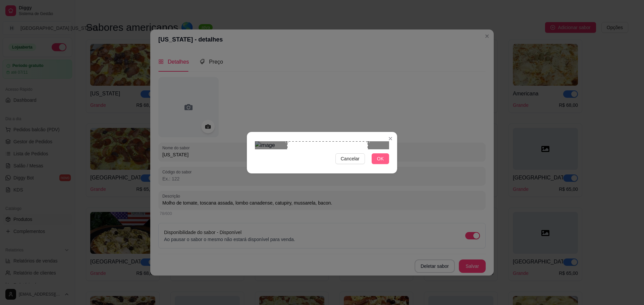 This screenshot has height=305, width=644. Describe the element at coordinates (350, 159) in the screenshot. I see `span: Cancelar` at that location.